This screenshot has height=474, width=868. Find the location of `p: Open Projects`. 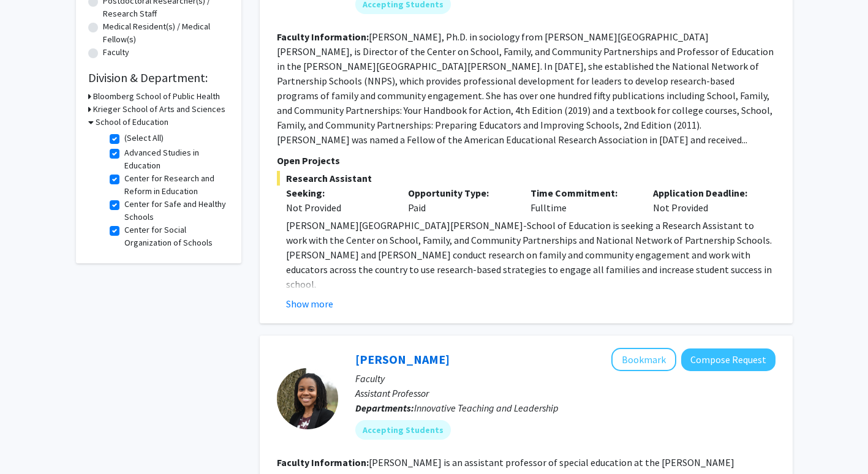

p: Open Projects is located at coordinates (526, 160).